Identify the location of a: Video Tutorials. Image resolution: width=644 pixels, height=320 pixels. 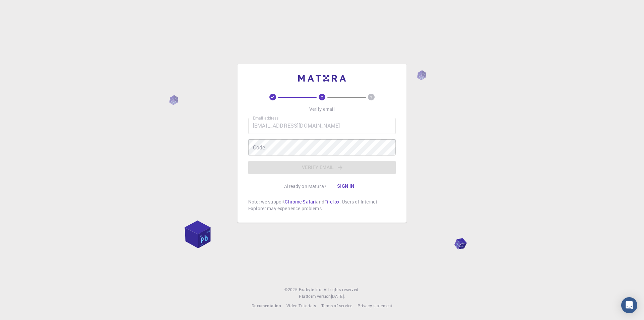
(302, 306).